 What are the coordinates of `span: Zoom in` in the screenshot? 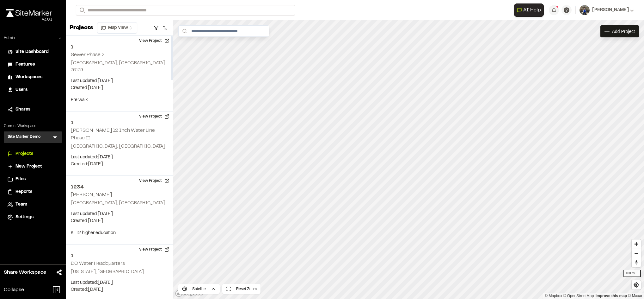 It's located at (636, 244).